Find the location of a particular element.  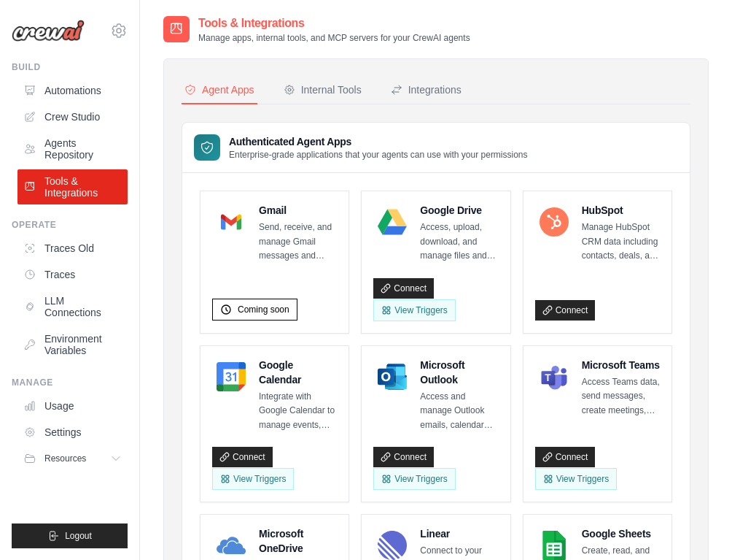

img: HubSpot Logo is located at coordinates (555, 222).